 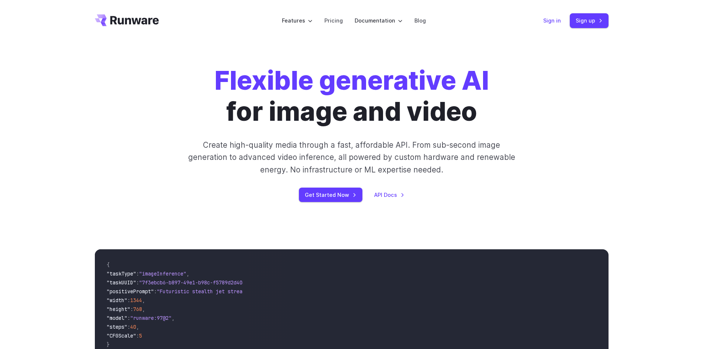 I want to click on span: 1344, so click(x=136, y=300).